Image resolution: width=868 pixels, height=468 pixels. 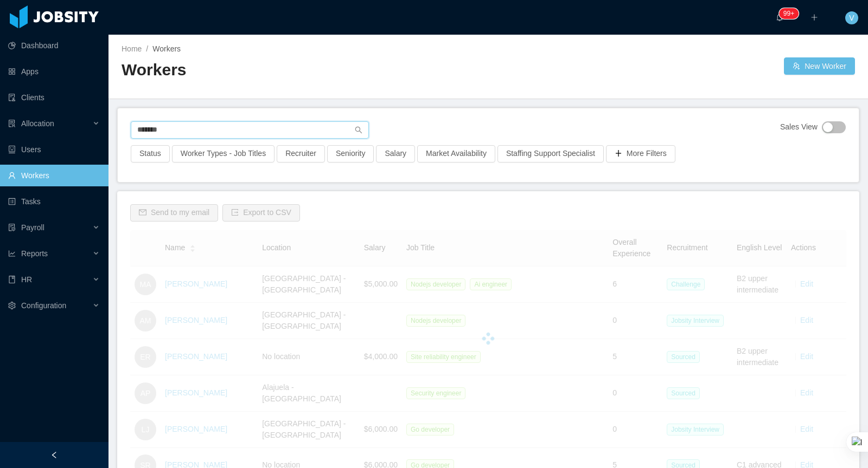 What do you see at coordinates (54, 175) in the screenshot?
I see `a: icon: userWorkers` at bounding box center [54, 175].